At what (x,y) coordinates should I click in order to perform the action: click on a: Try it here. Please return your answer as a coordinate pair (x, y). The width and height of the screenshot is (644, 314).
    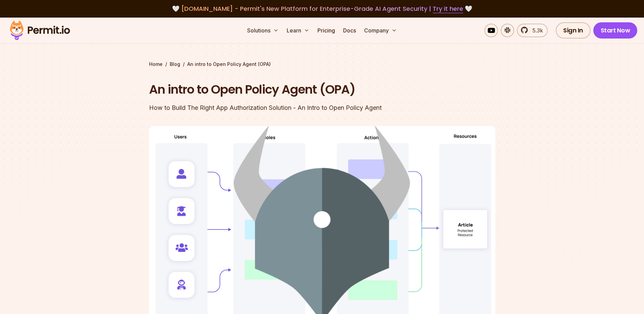
    Looking at the image, I should click on (448, 9).